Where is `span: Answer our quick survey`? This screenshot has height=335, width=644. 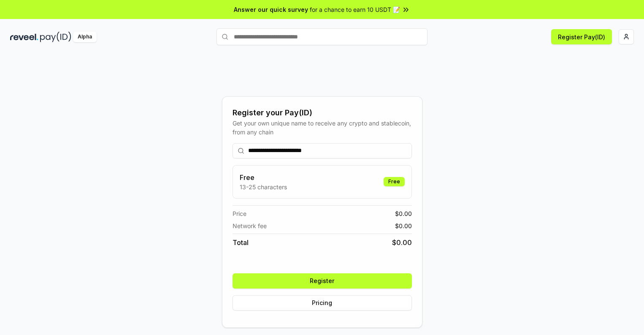
span: Answer our quick survey is located at coordinates (271, 9).